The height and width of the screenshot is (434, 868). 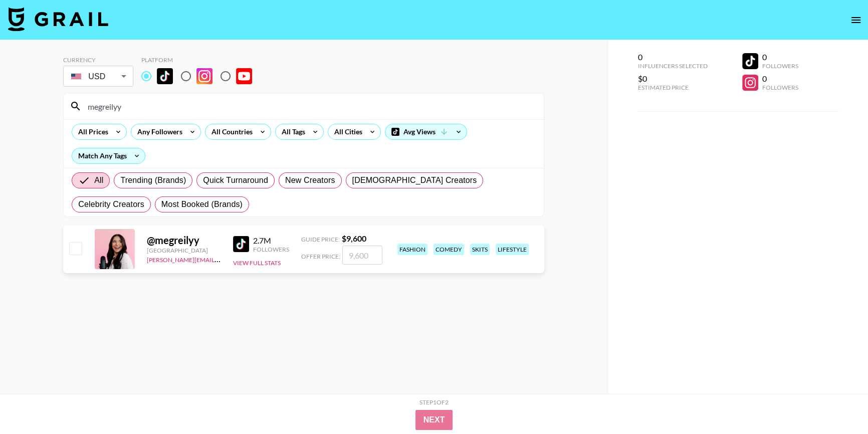 I want to click on div: Match Any Tags, so click(x=109, y=156).